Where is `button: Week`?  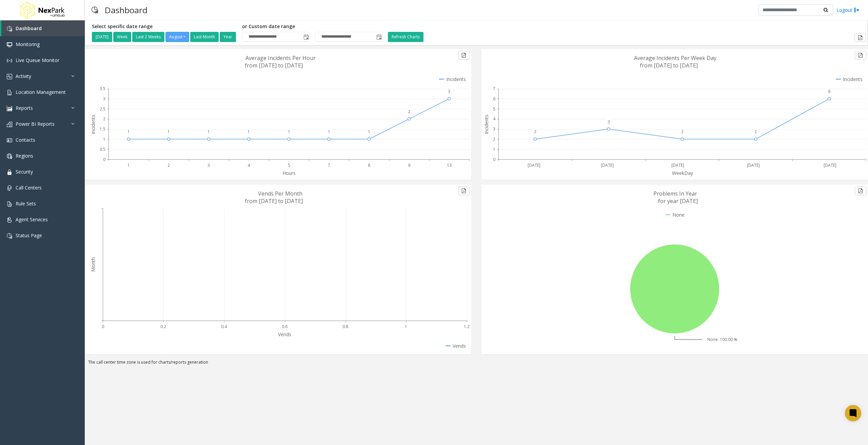
button: Week is located at coordinates (122, 37).